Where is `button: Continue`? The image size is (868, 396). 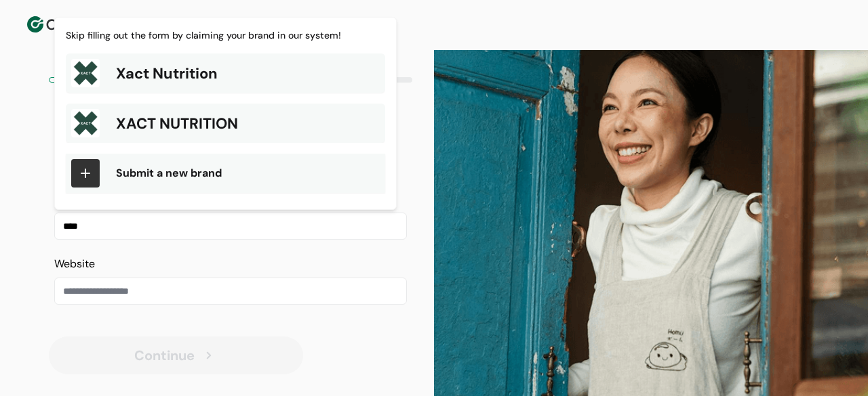
button: Continue is located at coordinates (176, 355).